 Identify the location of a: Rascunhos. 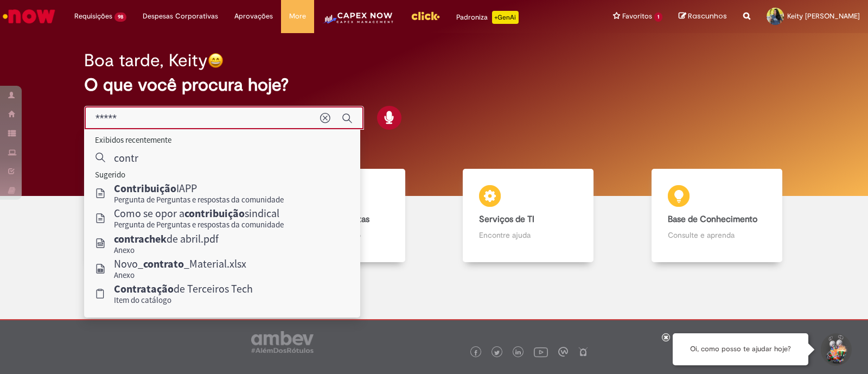
(702, 16).